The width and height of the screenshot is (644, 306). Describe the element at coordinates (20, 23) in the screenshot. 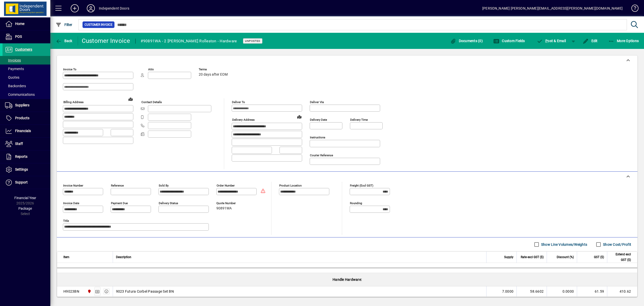

I see `span: Home` at that location.